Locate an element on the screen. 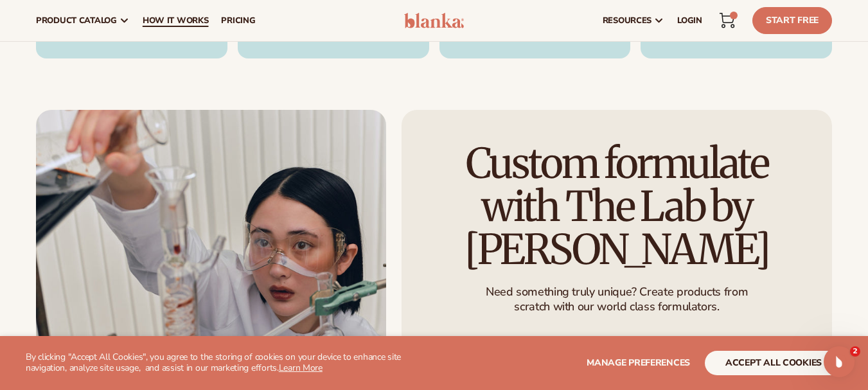 Image resolution: width=868 pixels, height=390 pixels. span: Manage preferences is located at coordinates (638, 362).